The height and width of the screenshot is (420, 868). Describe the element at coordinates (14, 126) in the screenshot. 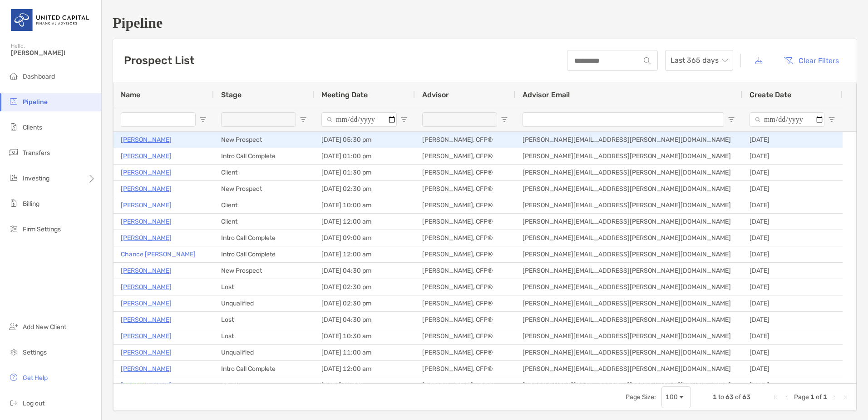

I see `img: clients icon` at that location.